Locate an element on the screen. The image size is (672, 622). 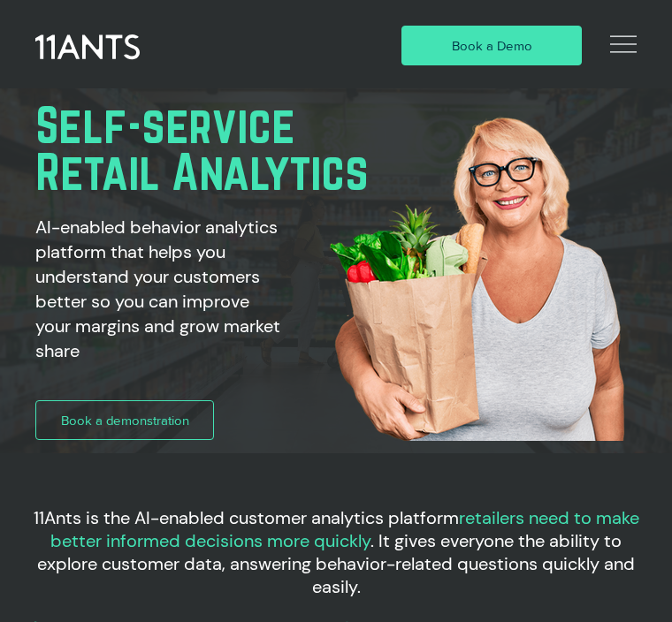
span: Self-service is located at coordinates (165, 125).